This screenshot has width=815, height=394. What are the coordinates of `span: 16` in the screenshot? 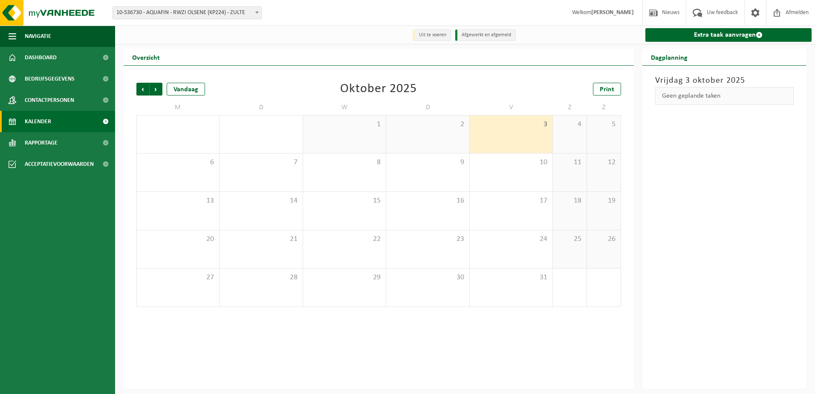 It's located at (427, 201).